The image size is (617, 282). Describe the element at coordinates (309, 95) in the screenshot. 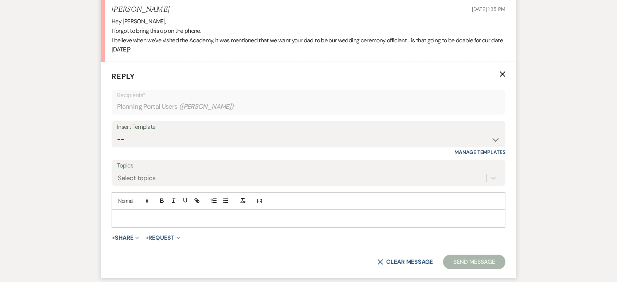

I see `p: Recipients*` at that location.